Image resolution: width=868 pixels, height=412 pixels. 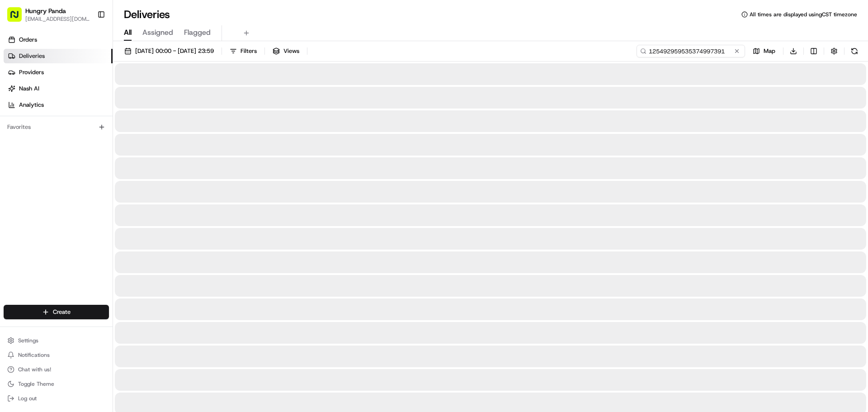 I want to click on button: Hungry Panda, so click(x=46, y=11).